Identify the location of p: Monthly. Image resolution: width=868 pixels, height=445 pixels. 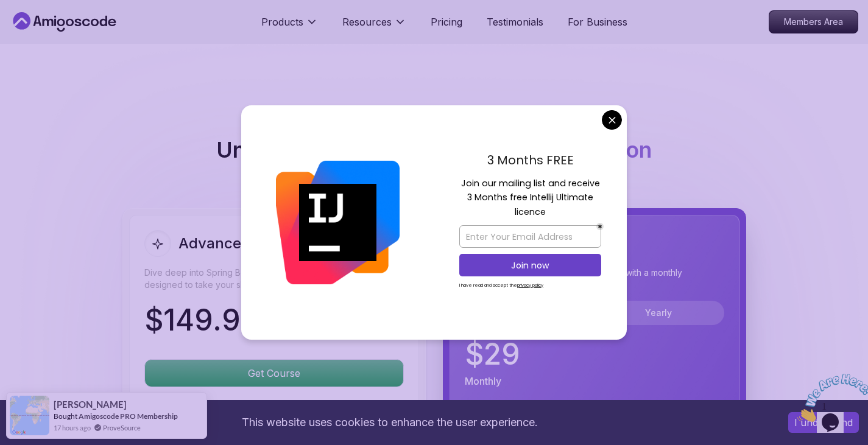
(483, 381).